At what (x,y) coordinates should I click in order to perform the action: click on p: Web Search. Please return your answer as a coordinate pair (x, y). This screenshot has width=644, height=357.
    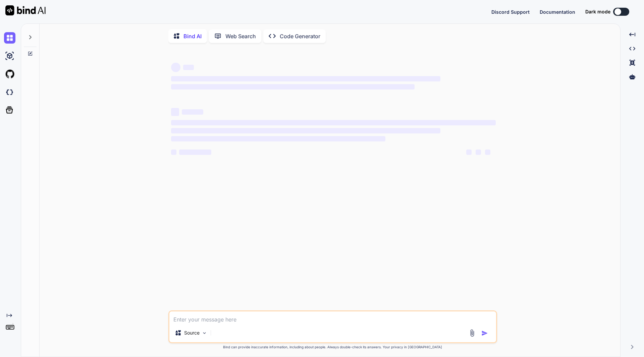
    Looking at the image, I should click on (240, 36).